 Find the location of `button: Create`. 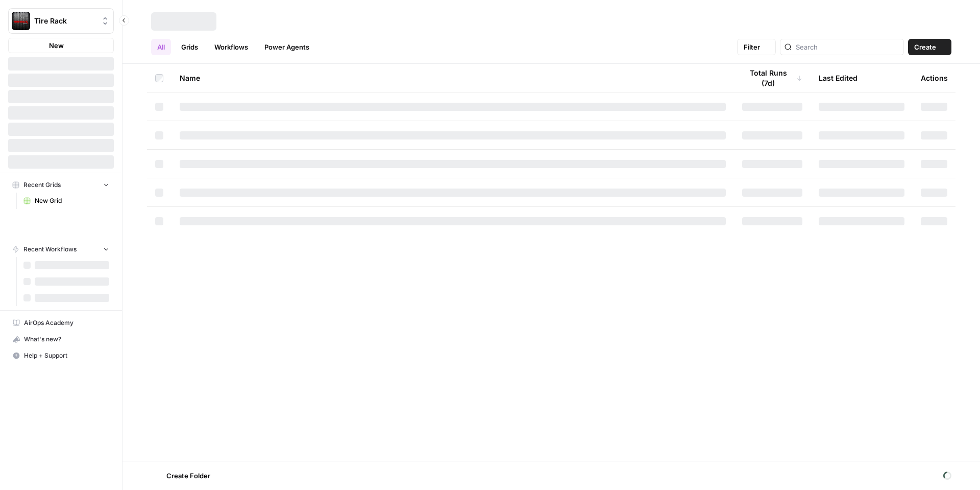

button: Create is located at coordinates (930, 47).